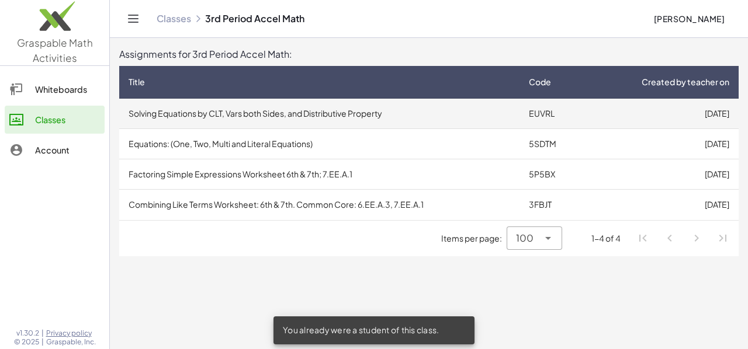 The width and height of the screenshot is (748, 349). What do you see at coordinates (71, 342) in the screenshot?
I see `span: Graspable, Inc.` at bounding box center [71, 342].